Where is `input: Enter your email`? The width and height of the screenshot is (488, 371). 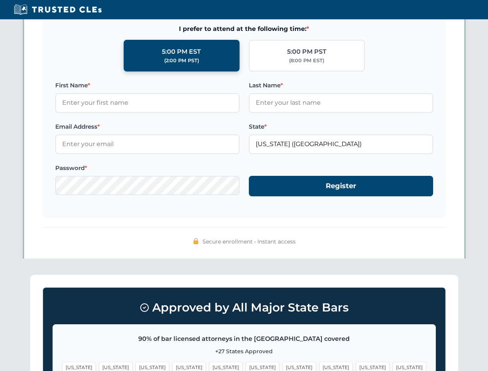
input: Enter your email is located at coordinates (147, 144).